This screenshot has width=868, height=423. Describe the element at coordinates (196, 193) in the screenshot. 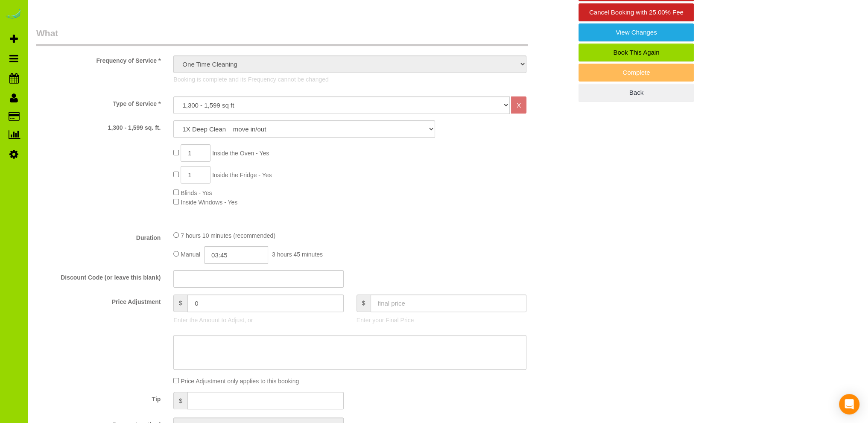

I see `span: Blinds - Yes` at that location.